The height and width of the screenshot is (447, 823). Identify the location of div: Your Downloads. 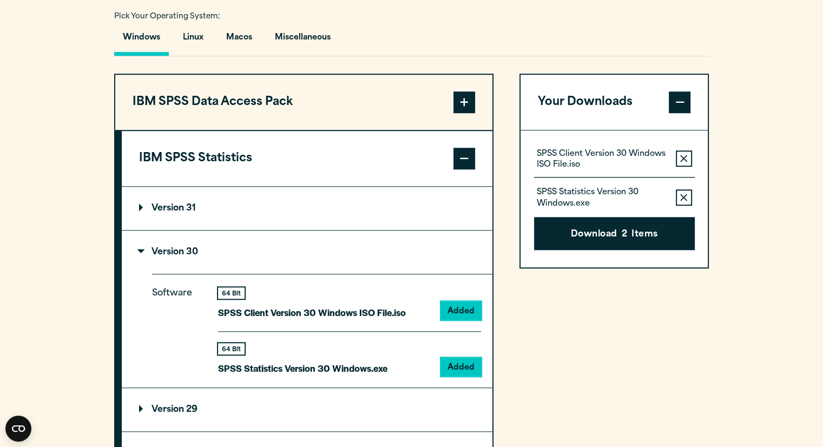
(614, 199).